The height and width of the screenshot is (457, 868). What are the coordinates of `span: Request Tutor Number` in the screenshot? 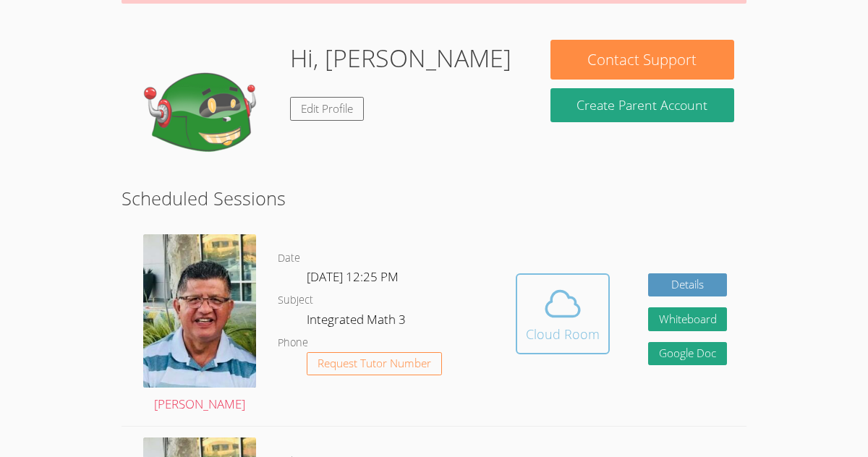 It's located at (374, 363).